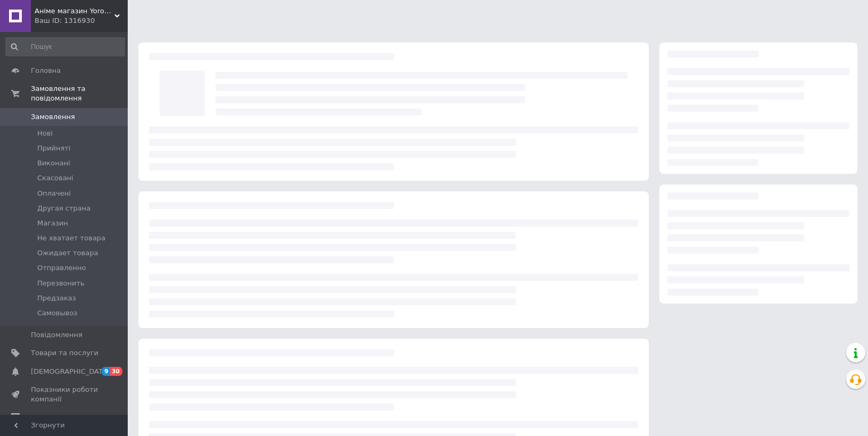 The image size is (868, 436). I want to click on span: Виконані, so click(53, 164).